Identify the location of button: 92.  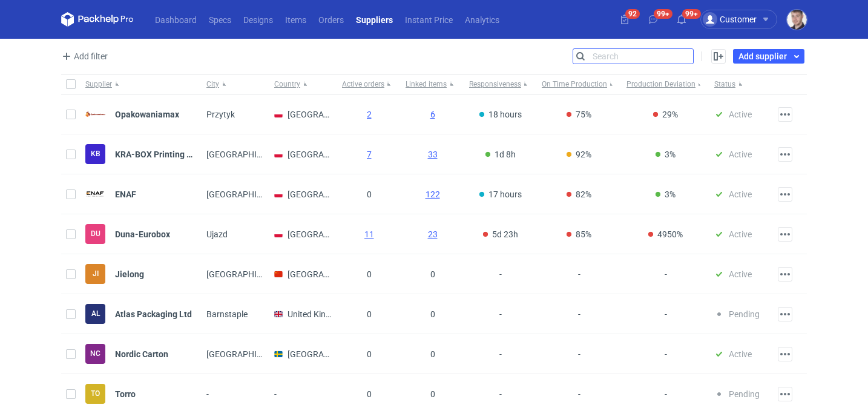
(624, 20).